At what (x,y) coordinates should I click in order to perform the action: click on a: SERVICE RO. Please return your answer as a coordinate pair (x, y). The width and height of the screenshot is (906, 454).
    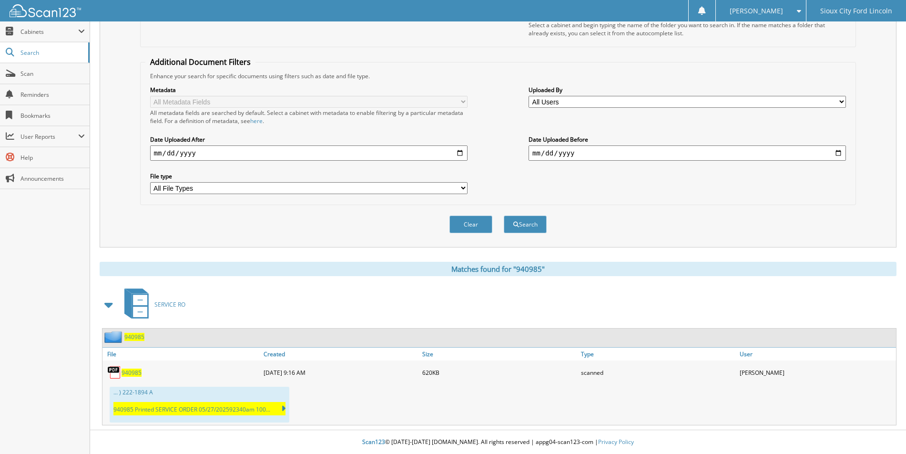
    Looking at the image, I should click on (152, 304).